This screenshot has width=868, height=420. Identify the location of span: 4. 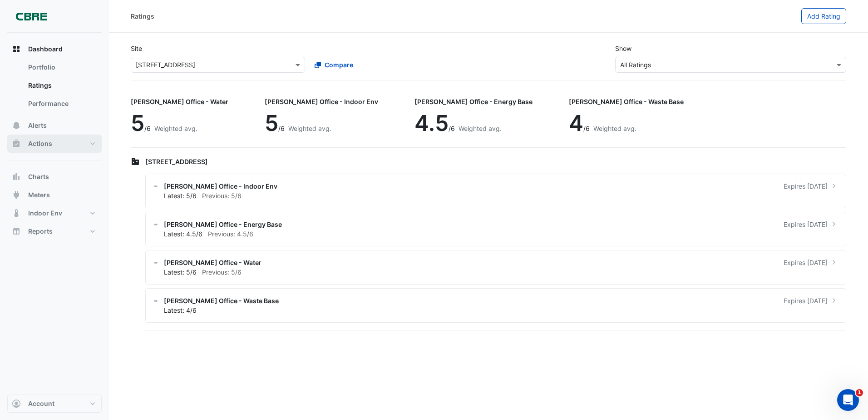
(576, 123).